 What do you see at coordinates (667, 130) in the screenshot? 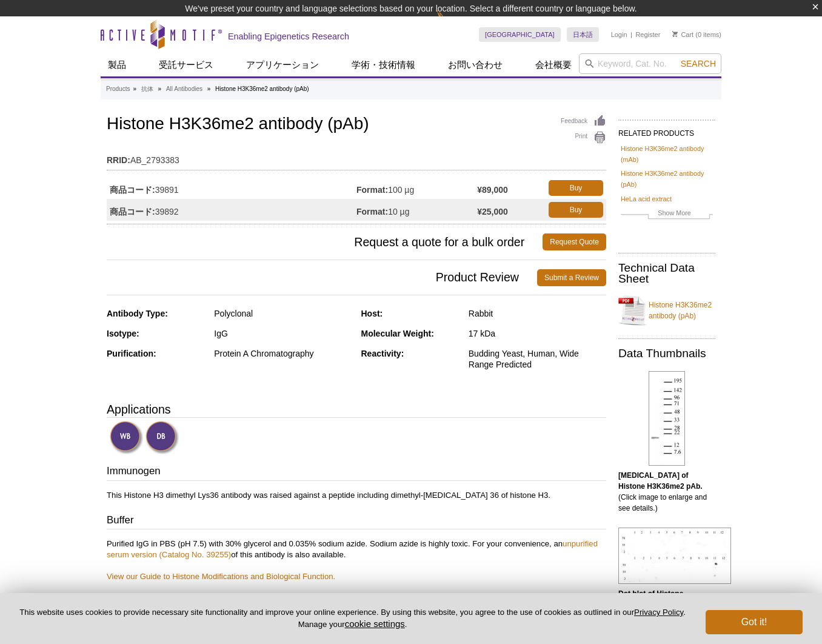
I see `h2: RELATED PRODUCTS` at bounding box center [667, 130].